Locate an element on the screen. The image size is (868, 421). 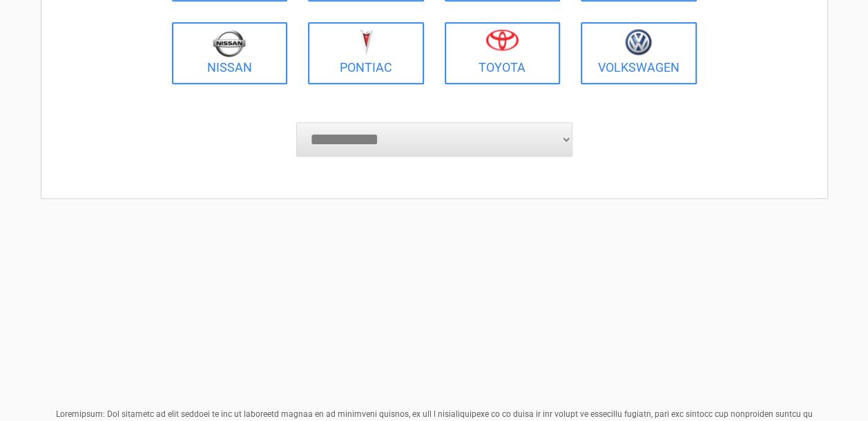
img: toyota is located at coordinates (502, 40).